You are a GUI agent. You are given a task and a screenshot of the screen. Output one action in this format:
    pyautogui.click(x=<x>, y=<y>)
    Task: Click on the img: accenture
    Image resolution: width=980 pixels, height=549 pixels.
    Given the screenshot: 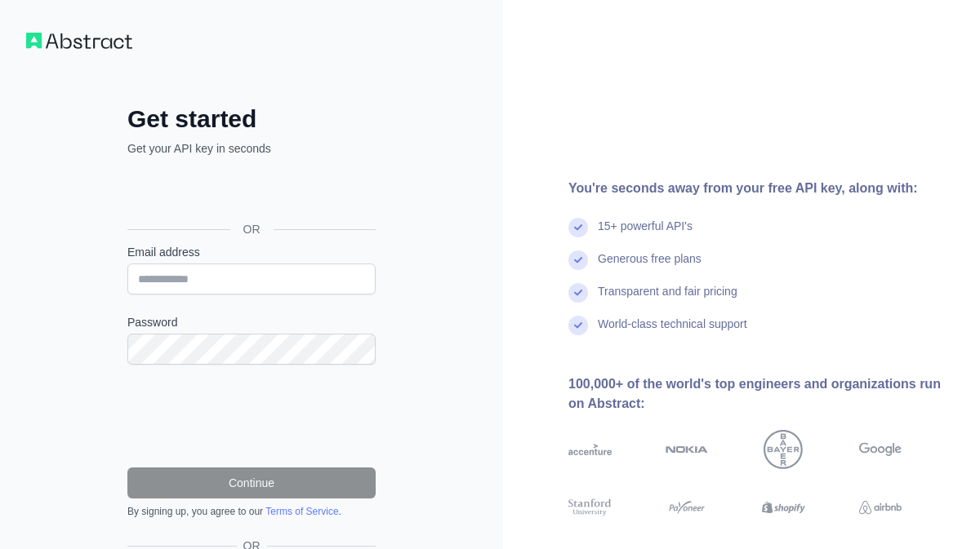 What is the action you would take?
    pyautogui.click(x=589, y=450)
    